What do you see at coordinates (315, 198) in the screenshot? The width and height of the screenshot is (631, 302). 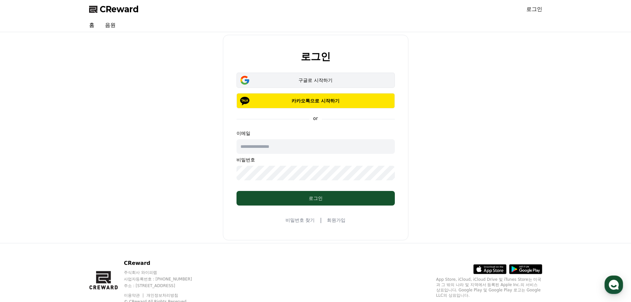 I see `button: 로그인` at bounding box center [315, 198].